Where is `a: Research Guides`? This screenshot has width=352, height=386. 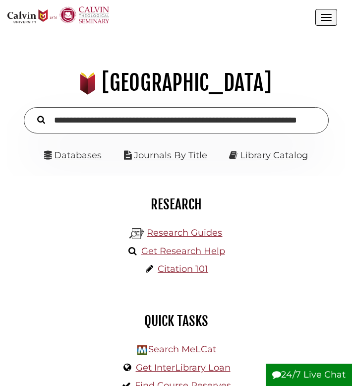
a: Research Guides is located at coordinates (184, 233).